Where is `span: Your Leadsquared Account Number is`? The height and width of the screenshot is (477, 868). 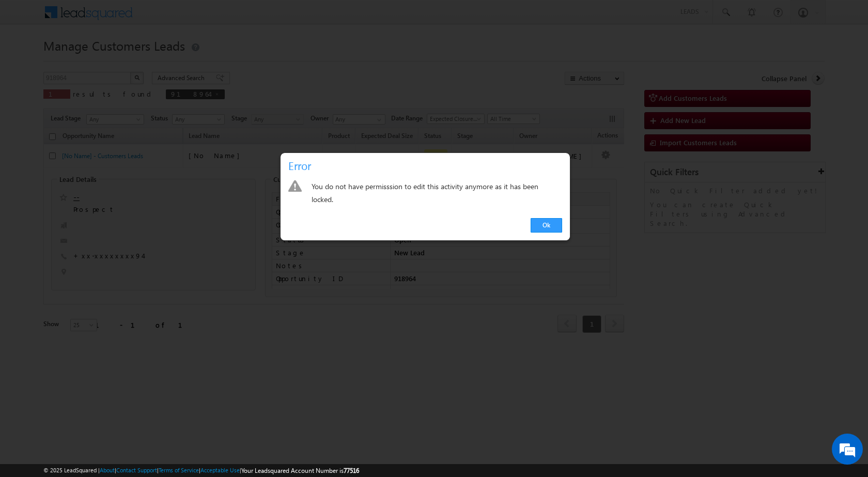 span: Your Leadsquared Account Number is is located at coordinates (300, 471).